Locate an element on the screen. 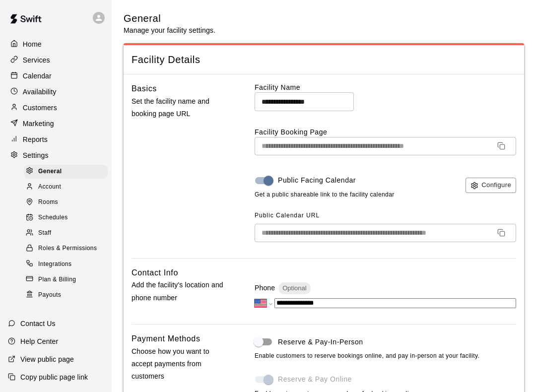  span: Public Calendar URL is located at coordinates (287, 215).